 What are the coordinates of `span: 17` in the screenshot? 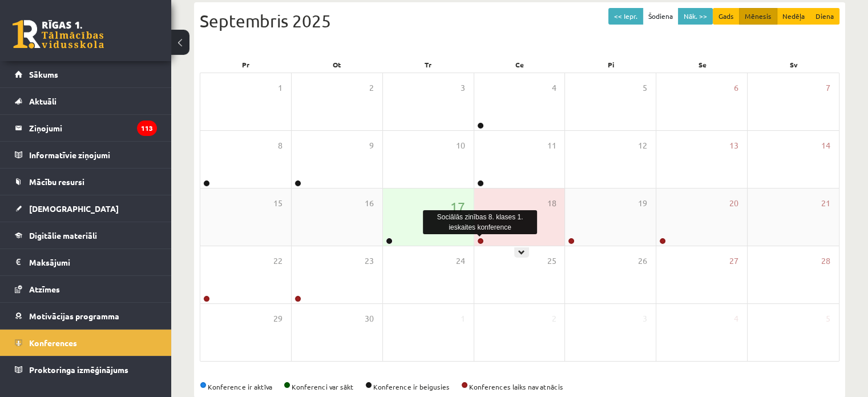 It's located at (457, 207).